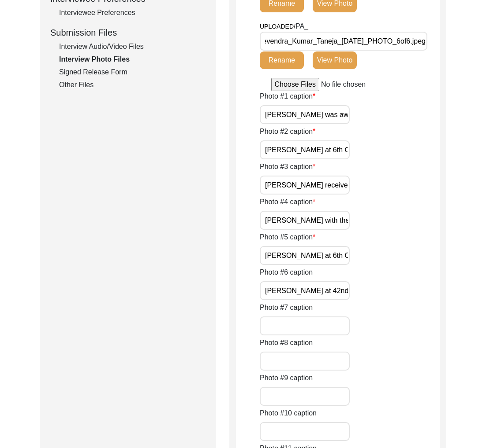  What do you see at coordinates (132, 72) in the screenshot?
I see `div: Signed Release Form` at bounding box center [132, 72].